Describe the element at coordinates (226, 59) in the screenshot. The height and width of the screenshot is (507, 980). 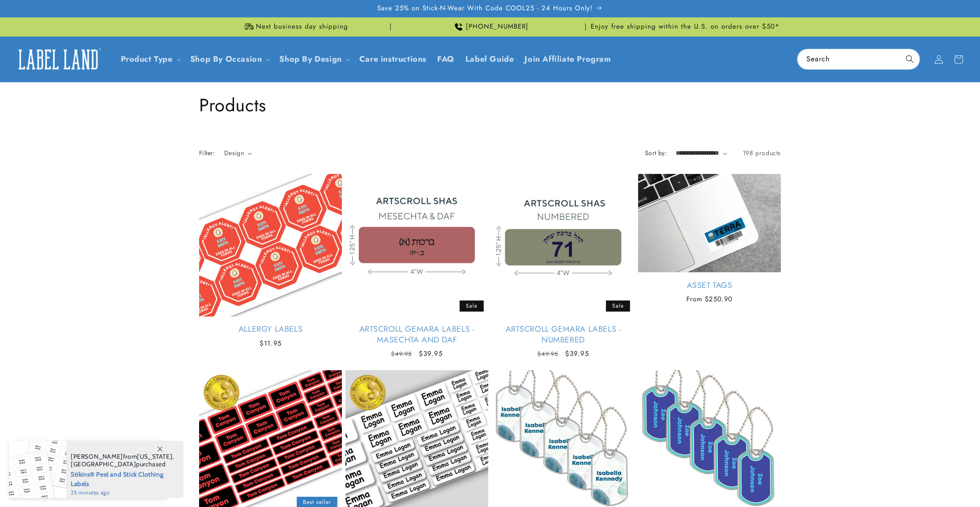
I see `span: Shop By Occasion` at that location.